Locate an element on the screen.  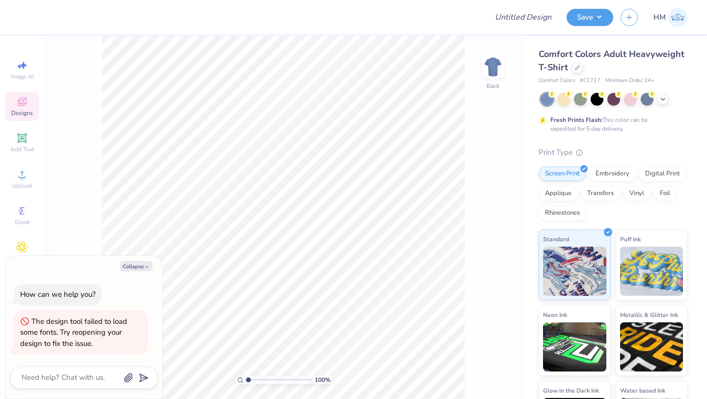
span: Upload is located at coordinates (22, 186).